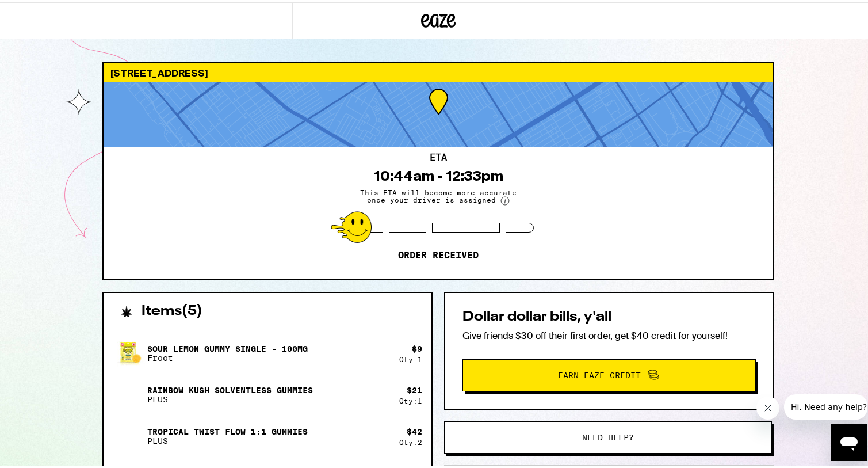 This screenshot has width=868, height=468. What do you see at coordinates (172, 309) in the screenshot?
I see `h2: Items ( 5 )` at bounding box center [172, 309].